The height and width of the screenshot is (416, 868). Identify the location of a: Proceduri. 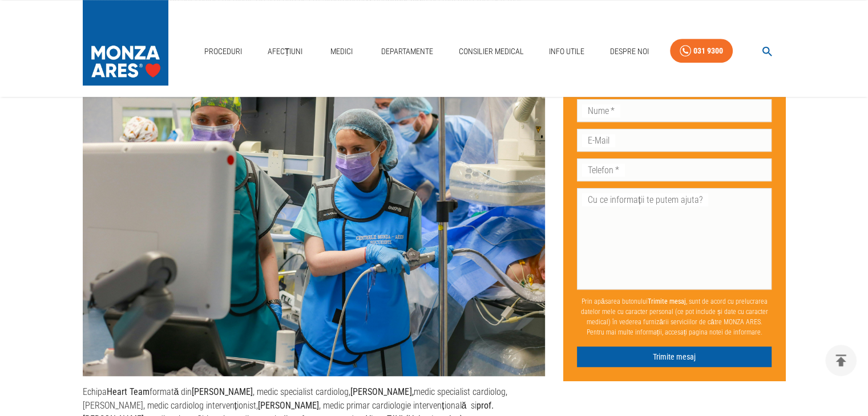
(223, 51).